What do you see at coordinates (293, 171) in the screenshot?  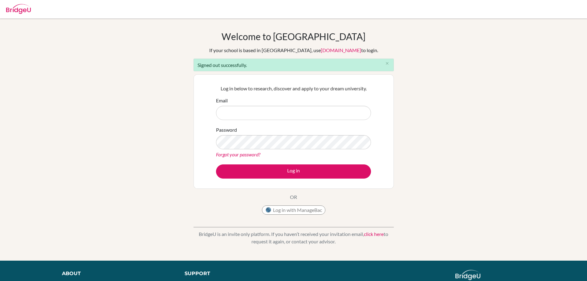 I see `button: Log in` at bounding box center [293, 171].